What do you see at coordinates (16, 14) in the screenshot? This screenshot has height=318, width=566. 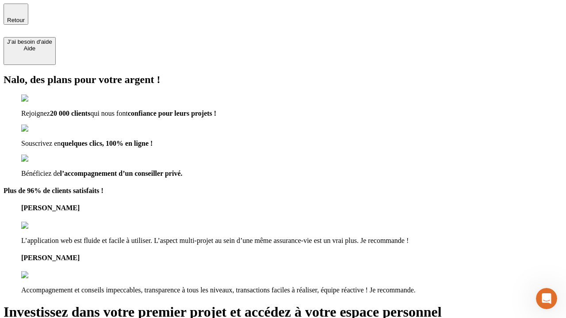 I see `button: Retour` at bounding box center [16, 14].